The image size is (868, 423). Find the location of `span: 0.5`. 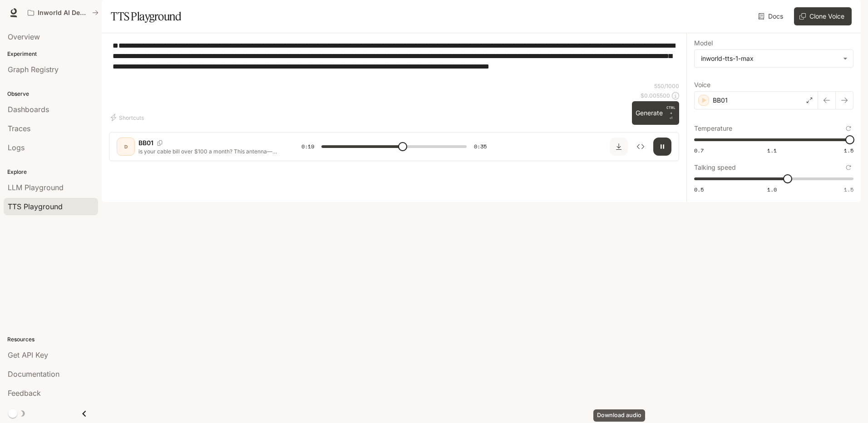

span: 0.5 is located at coordinates (699, 189).